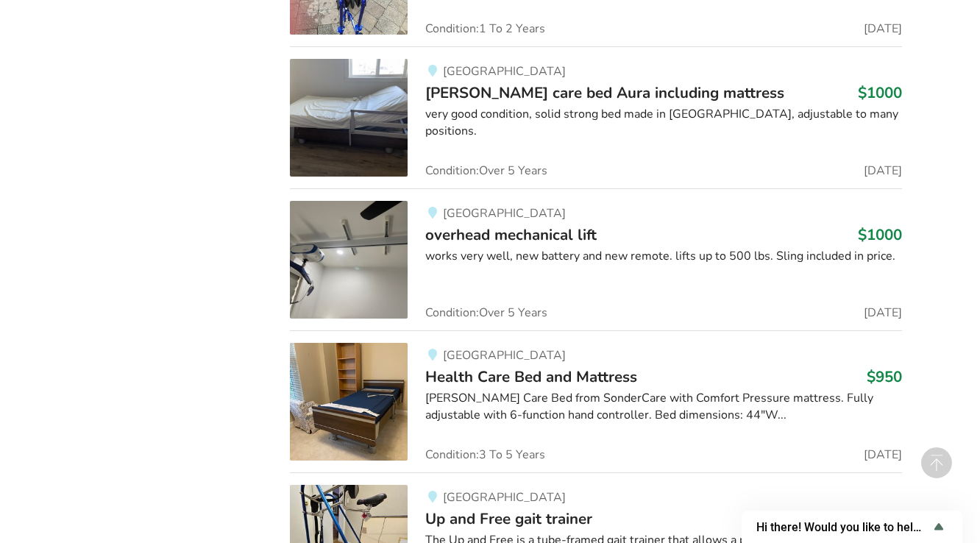 This screenshot has height=543, width=980. Describe the element at coordinates (349, 402) in the screenshot. I see `img: bedroom equipment-health care bed and mattress` at that location.